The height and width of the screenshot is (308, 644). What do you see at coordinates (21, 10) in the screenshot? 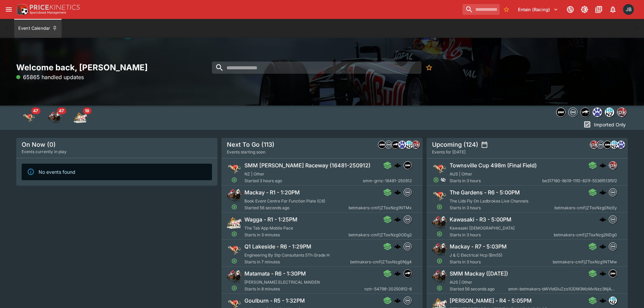
I see `img: PriceKinetics Logo` at bounding box center [21, 10].